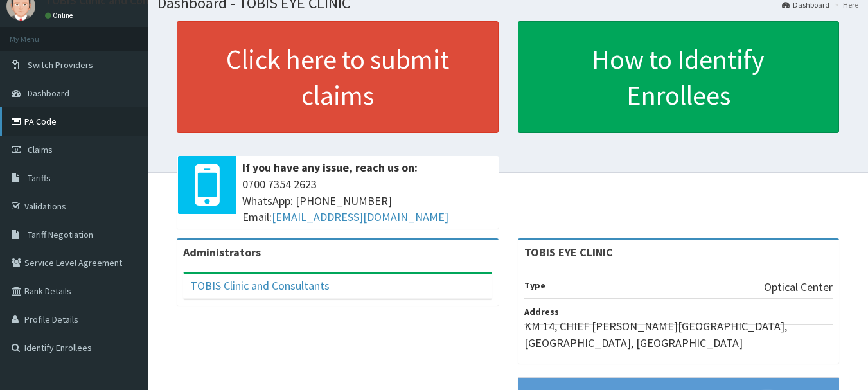 The height and width of the screenshot is (390, 868). I want to click on b: Address, so click(541, 311).